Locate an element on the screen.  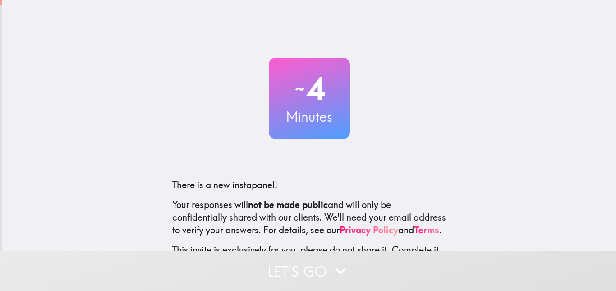
h3: Minutes is located at coordinates (309, 117).